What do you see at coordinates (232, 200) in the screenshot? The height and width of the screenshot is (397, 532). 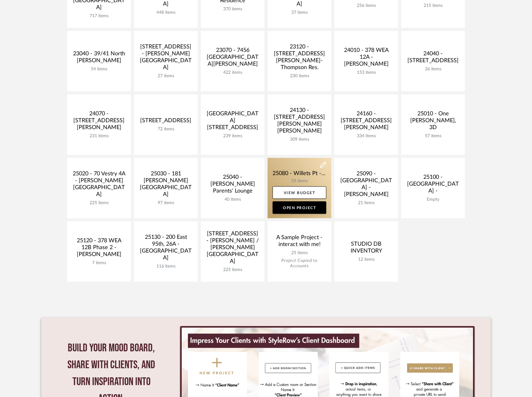 I see `div: 40 items` at bounding box center [232, 200].